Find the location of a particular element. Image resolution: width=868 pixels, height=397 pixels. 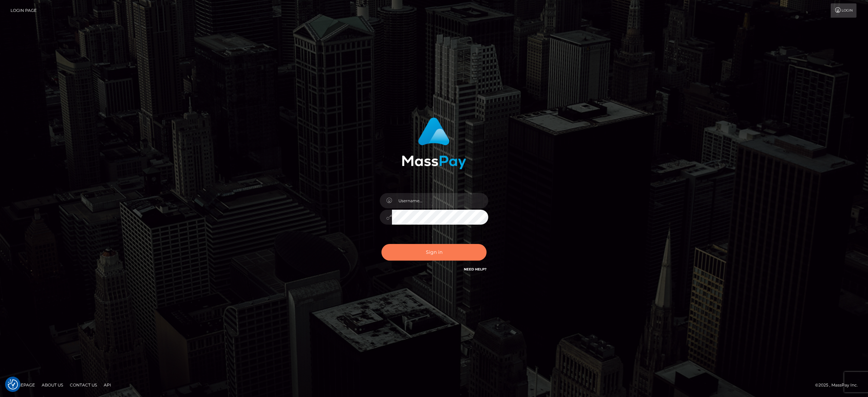

a: About Us is located at coordinates (52, 385).